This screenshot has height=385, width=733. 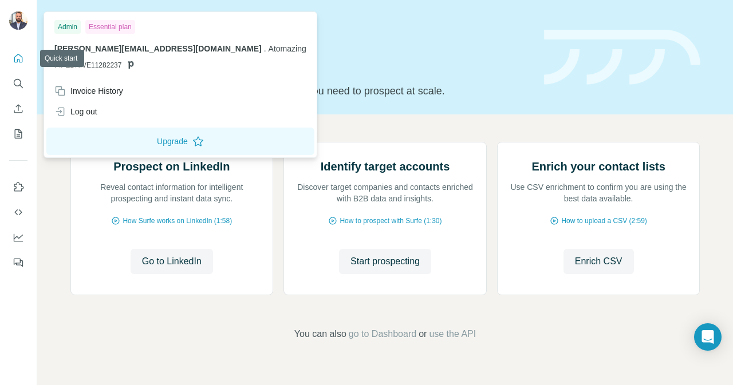 What do you see at coordinates (385, 167) in the screenshot?
I see `h2: Identify target accounts` at bounding box center [385, 167].